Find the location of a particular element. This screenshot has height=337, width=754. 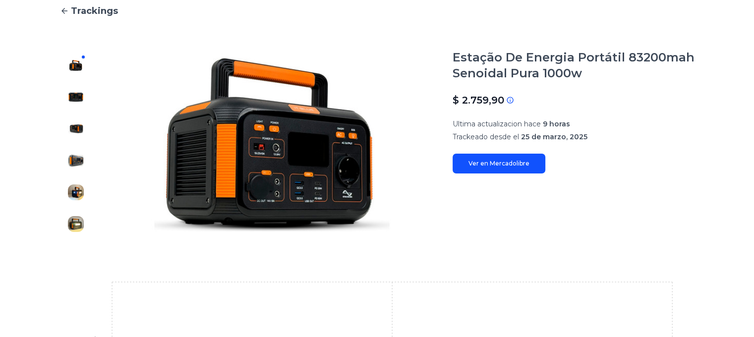

span: Trackeado desde el is located at coordinates (486, 137).